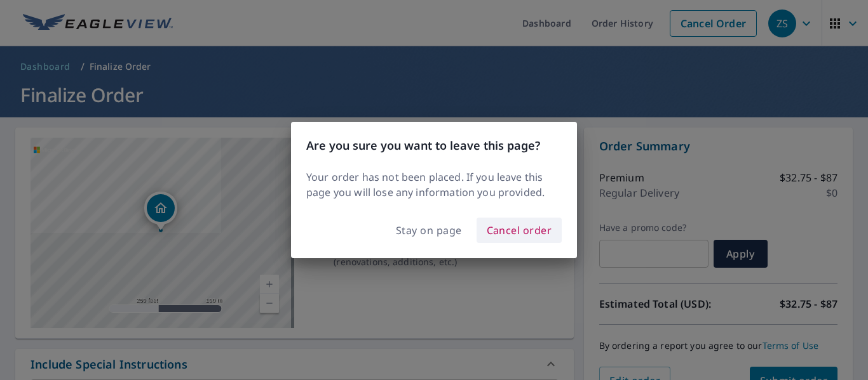  I want to click on span: Stay on page, so click(429, 231).